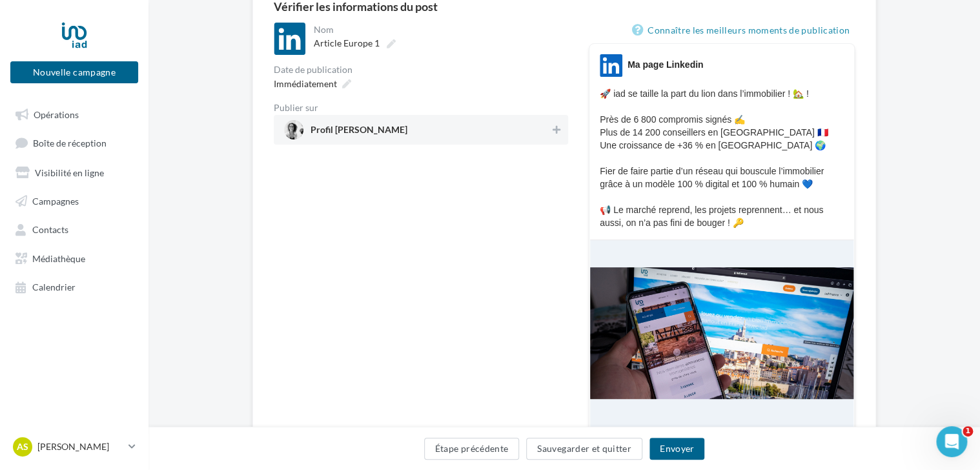  I want to click on span: Médiathèque, so click(59, 258).